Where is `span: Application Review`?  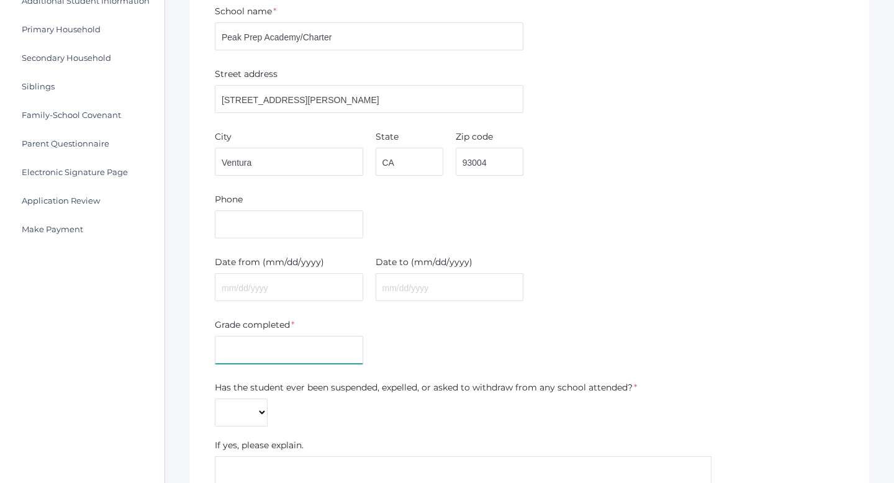
span: Application Review is located at coordinates (61, 201).